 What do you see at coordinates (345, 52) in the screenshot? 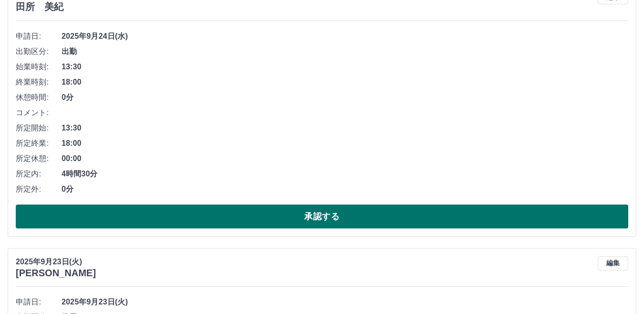
I see `span: 出勤` at bounding box center [345, 52].